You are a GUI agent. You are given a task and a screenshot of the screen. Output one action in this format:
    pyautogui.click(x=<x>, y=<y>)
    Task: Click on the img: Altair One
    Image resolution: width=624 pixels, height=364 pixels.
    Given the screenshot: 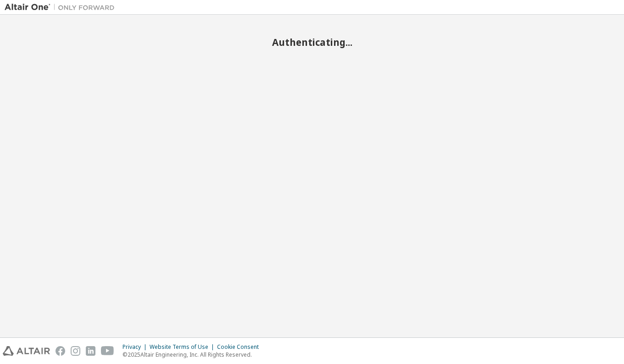 What is the action you would take?
    pyautogui.click(x=62, y=7)
    